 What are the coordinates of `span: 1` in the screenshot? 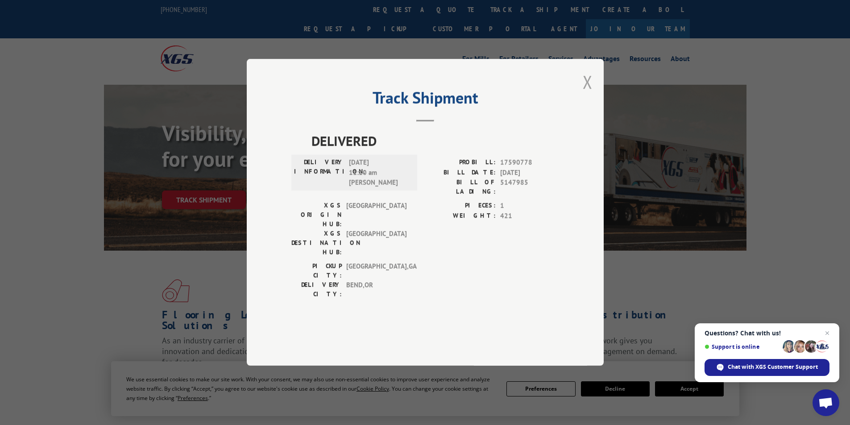 It's located at (529, 206).